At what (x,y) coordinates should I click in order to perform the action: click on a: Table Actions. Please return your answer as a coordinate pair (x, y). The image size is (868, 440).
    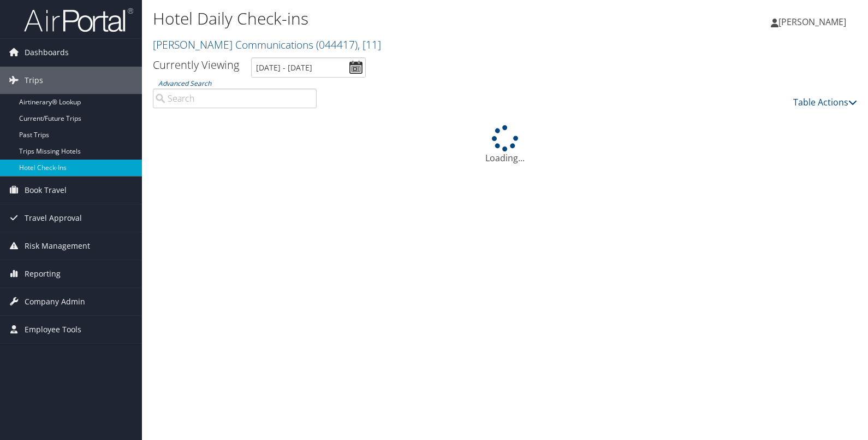
    Looking at the image, I should click on (825, 102).